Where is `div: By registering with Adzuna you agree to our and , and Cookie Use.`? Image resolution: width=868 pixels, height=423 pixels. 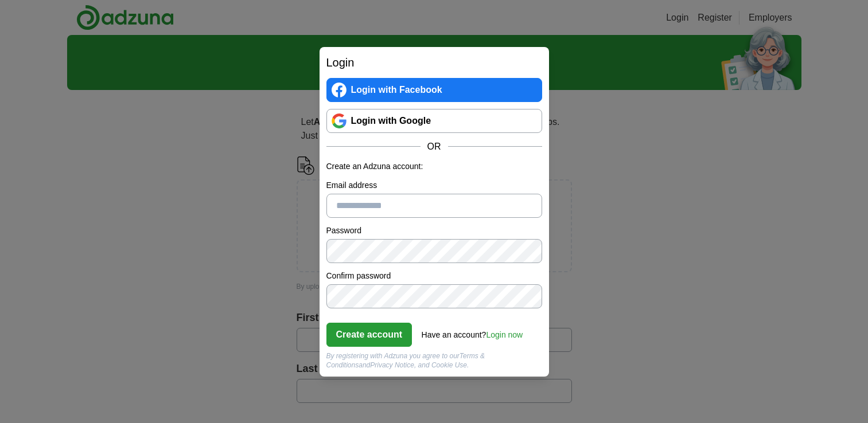 div: By registering with Adzuna you agree to our and , and Cookie Use. is located at coordinates (434, 361).